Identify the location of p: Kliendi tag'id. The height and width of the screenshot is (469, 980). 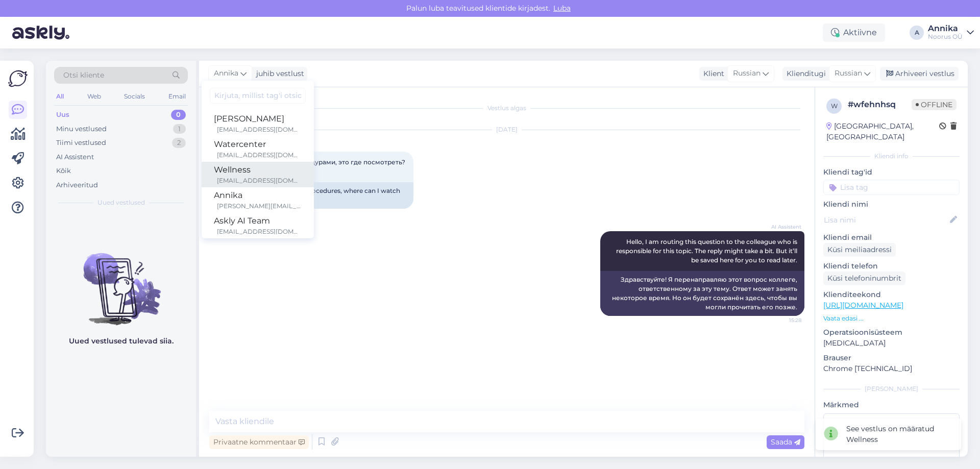
(891, 172).